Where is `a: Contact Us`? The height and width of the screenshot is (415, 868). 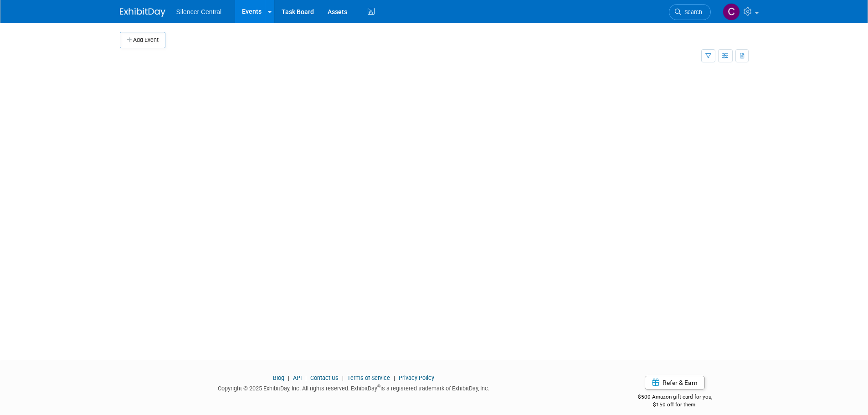
a: Contact Us is located at coordinates (324, 378).